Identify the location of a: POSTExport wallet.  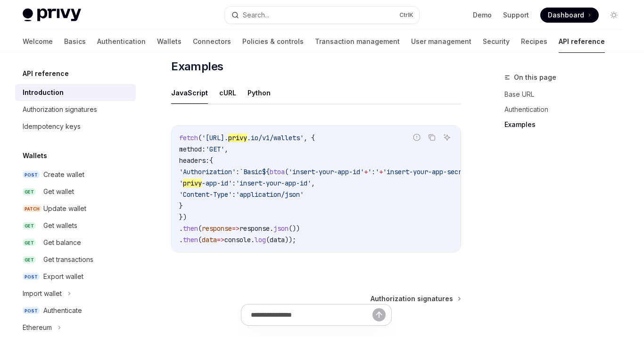
(76, 276).